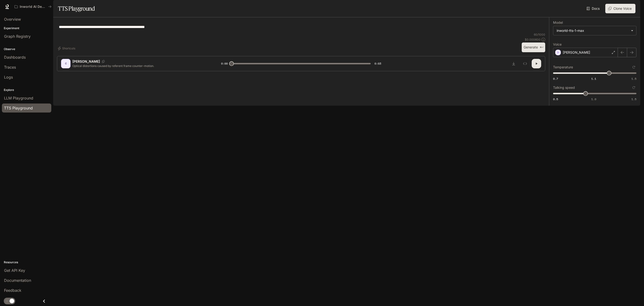 This screenshot has height=306, width=644. Describe the element at coordinates (76, 8) in the screenshot. I see `h1: TTS Playground` at that location.